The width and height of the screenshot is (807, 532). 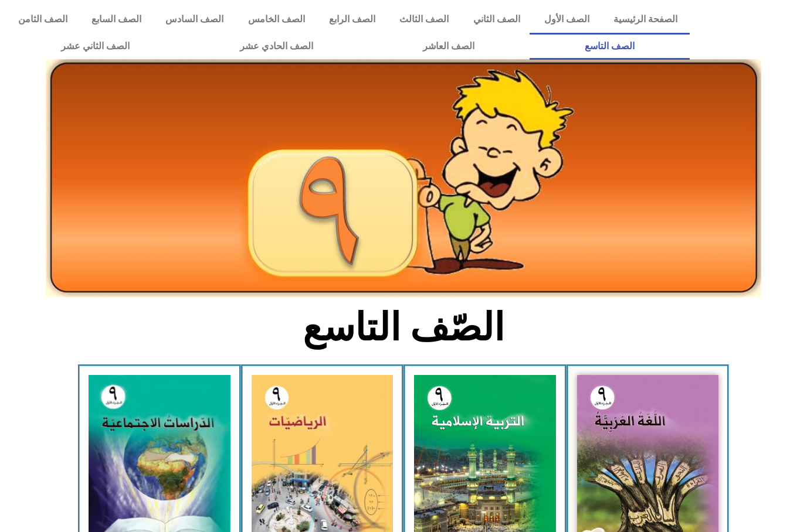 I want to click on a: الصف الخامس, so click(x=276, y=19).